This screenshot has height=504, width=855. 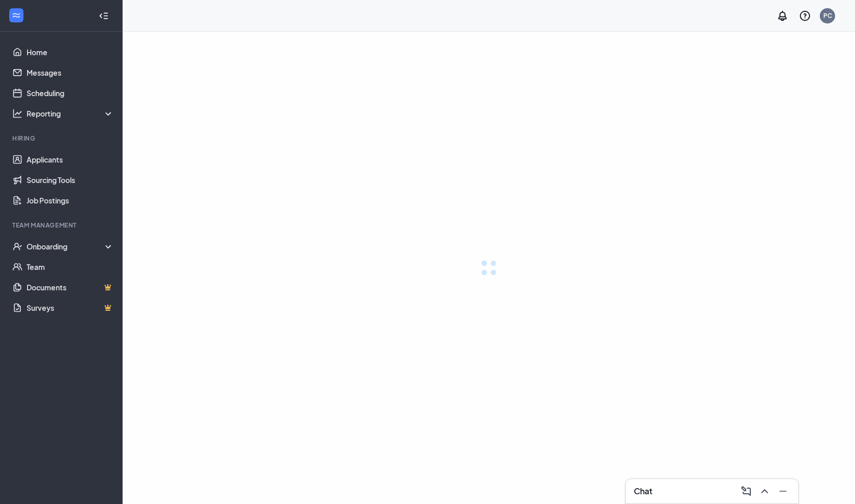 I want to click on a: DocumentsCrown, so click(x=70, y=287).